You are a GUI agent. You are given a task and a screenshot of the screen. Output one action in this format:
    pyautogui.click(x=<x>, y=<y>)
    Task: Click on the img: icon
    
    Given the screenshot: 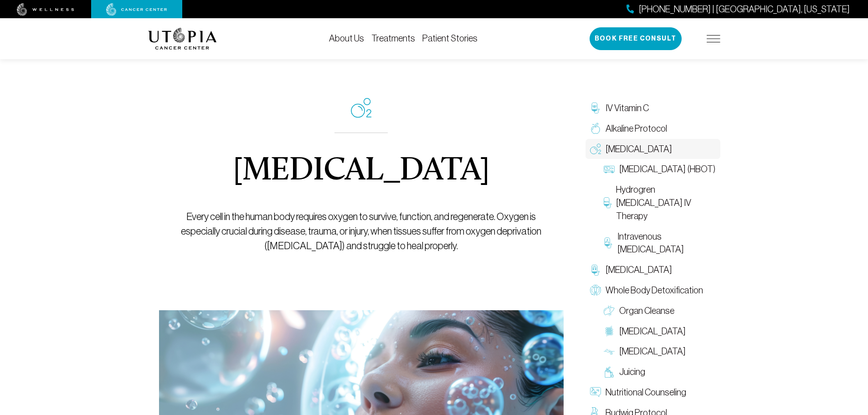 What is the action you would take?
    pyautogui.click(x=361, y=108)
    